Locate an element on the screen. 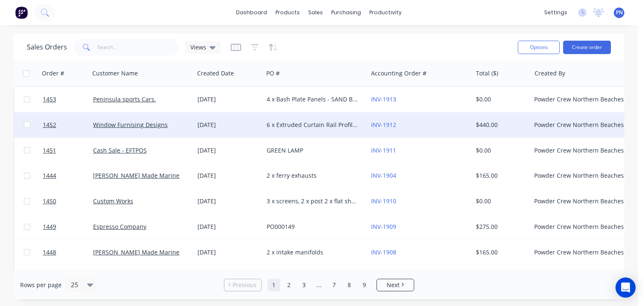 This screenshot has width=644, height=306. a: Page 8 is located at coordinates (349, 285).